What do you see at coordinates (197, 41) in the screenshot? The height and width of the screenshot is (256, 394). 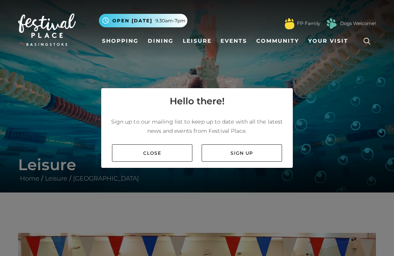 I see `a: Leisure` at bounding box center [197, 41].